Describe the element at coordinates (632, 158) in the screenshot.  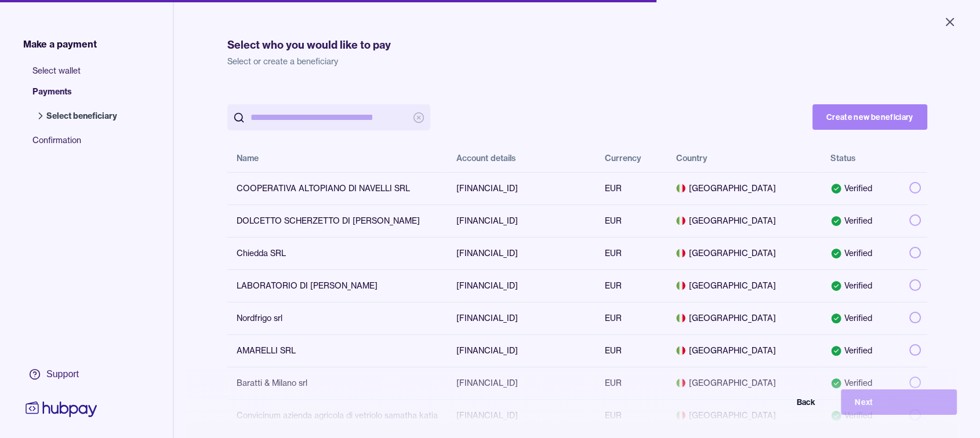
I see `th: Currency` at that location.